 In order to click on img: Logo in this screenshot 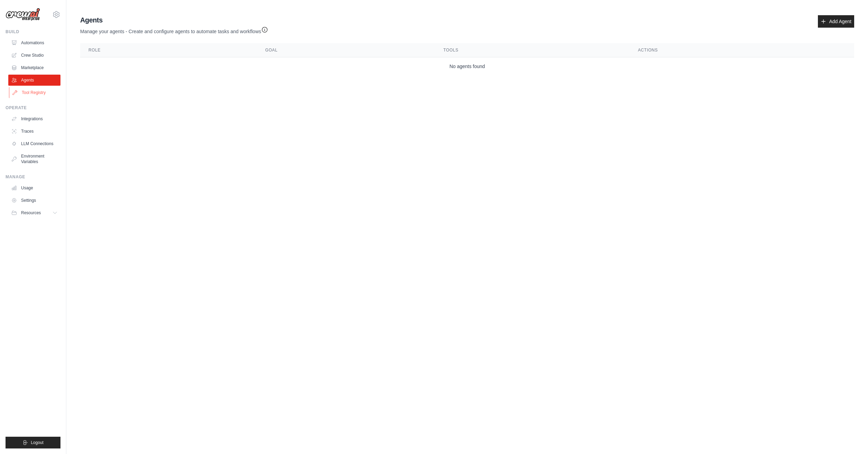, I will do `click(23, 14)`.